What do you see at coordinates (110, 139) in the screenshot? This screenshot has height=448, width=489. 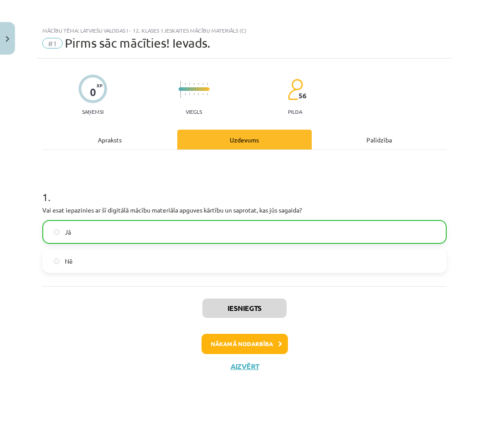 I see `div: Apraksts` at bounding box center [110, 139].